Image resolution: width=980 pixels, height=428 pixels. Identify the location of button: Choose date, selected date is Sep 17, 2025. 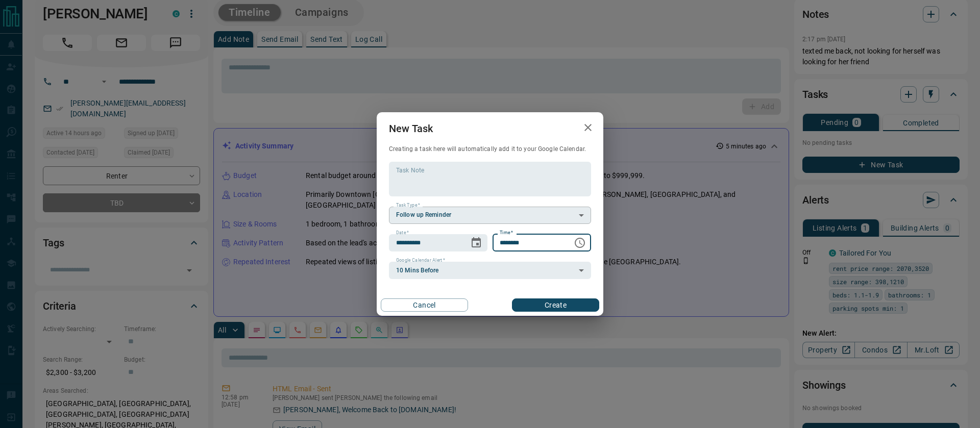
(476, 243).